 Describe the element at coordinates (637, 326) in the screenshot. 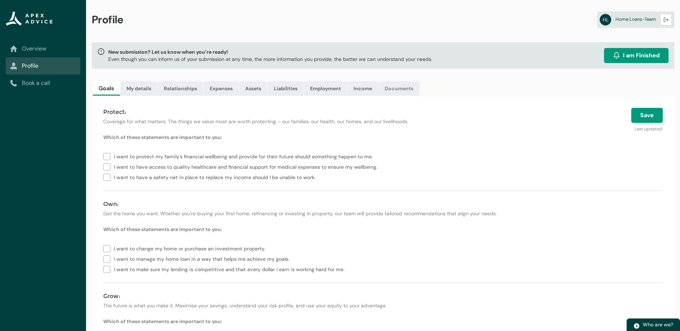

I see `img: play.svg` at that location.